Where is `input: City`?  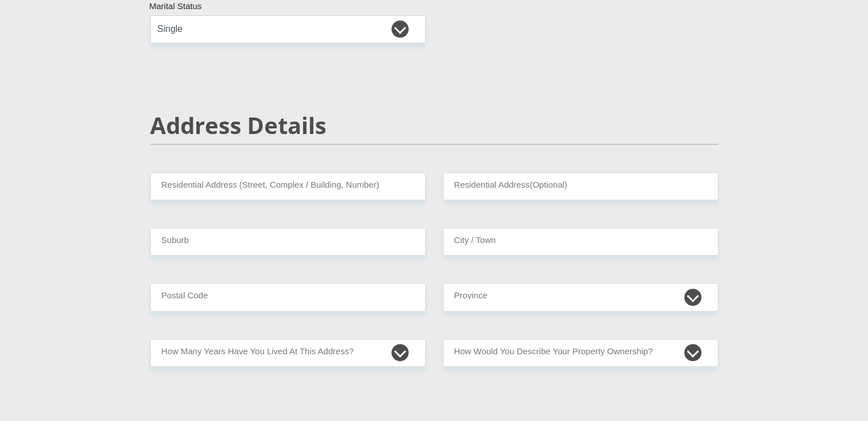 input: City is located at coordinates (581, 241).